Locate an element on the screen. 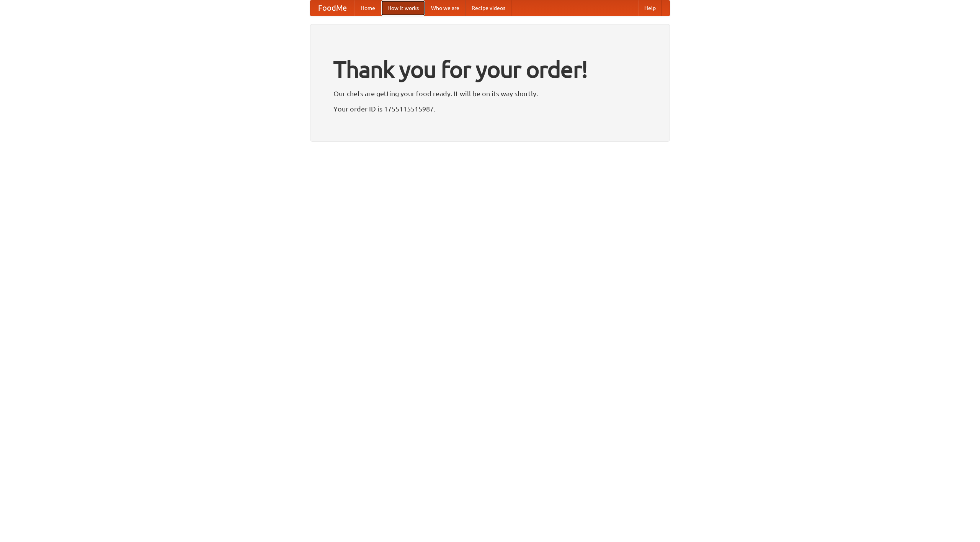 Image resolution: width=980 pixels, height=542 pixels. p: Your order ID is 1755115515987. is located at coordinates (490, 109).